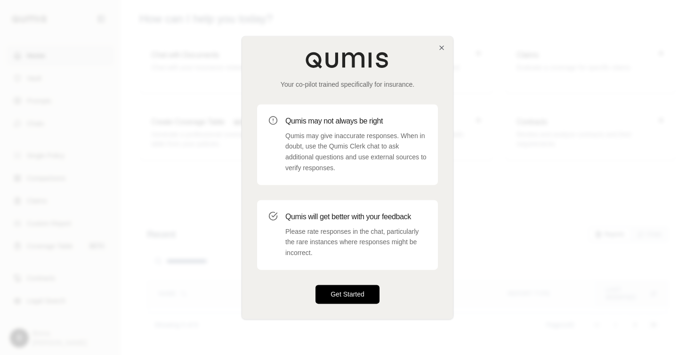 The image size is (695, 355). What do you see at coordinates (356, 152) in the screenshot?
I see `p: Qumis may give inaccurate responses. When in doubt, use the Qumis Clerk chat to ask additional qu...` at bounding box center [356, 152].